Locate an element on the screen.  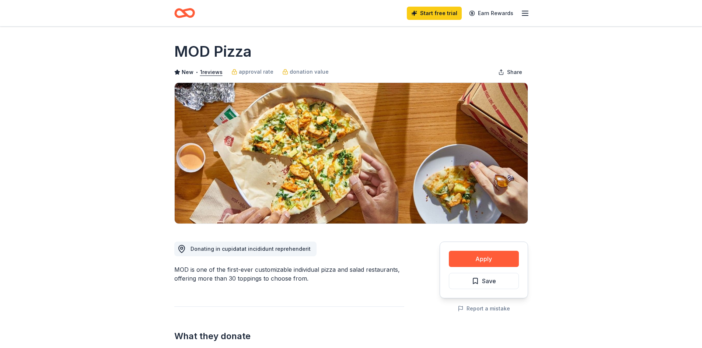
button: Save is located at coordinates (484, 281).